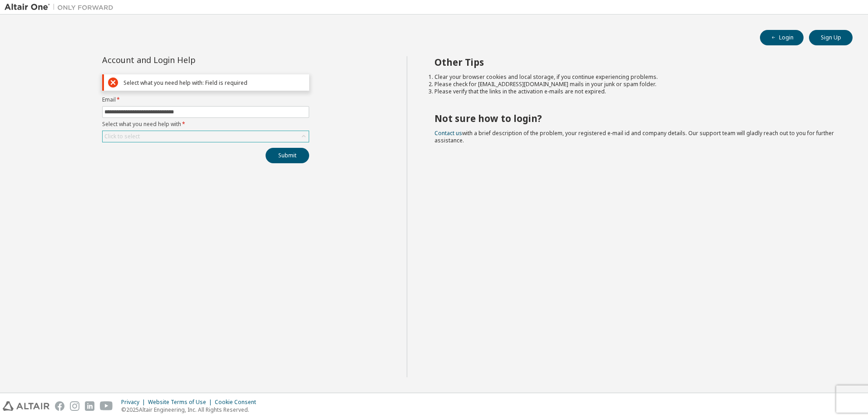  Describe the element at coordinates (831, 38) in the screenshot. I see `button: Sign Up` at that location.